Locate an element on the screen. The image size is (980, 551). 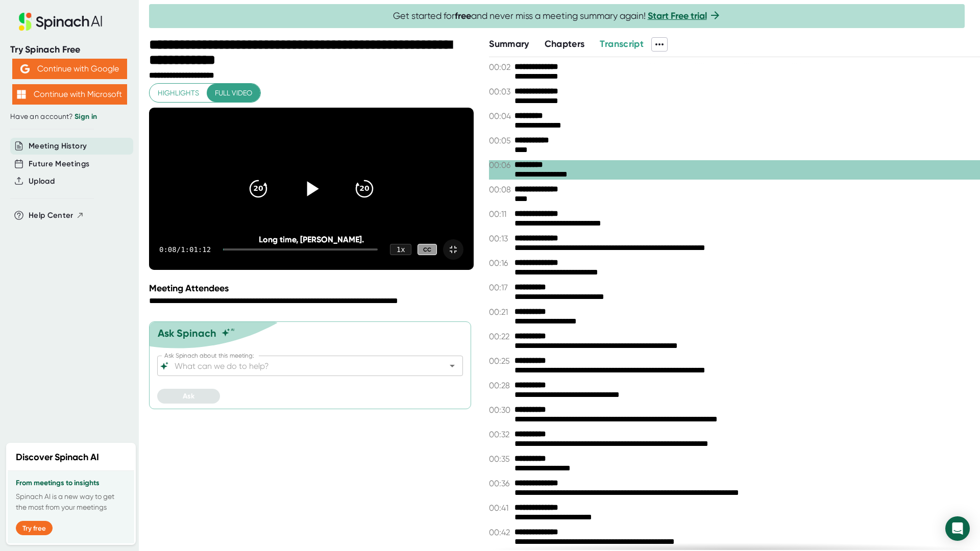
button: Ask is located at coordinates (188, 396).